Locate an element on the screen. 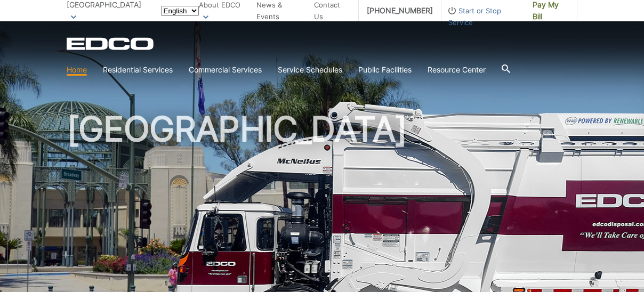 Image resolution: width=644 pixels, height=292 pixels. select: Select a language is located at coordinates (180, 11).